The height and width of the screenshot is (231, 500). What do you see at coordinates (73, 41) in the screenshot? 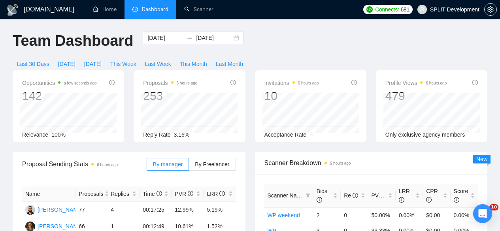
I see `h1: Team Dashboard` at bounding box center [73, 41].